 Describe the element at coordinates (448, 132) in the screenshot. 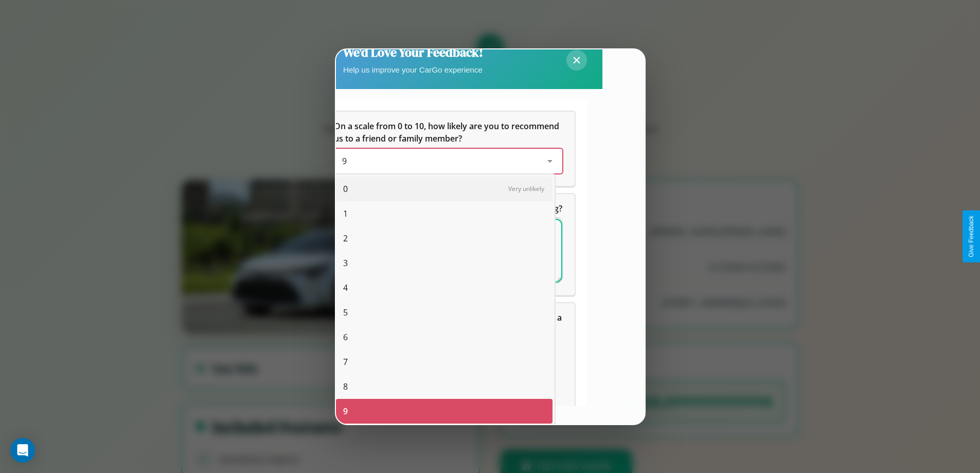

I see `h5: On a scale from 0 to 10, how likely are you to recommend us to a friend or family member?` at that location.